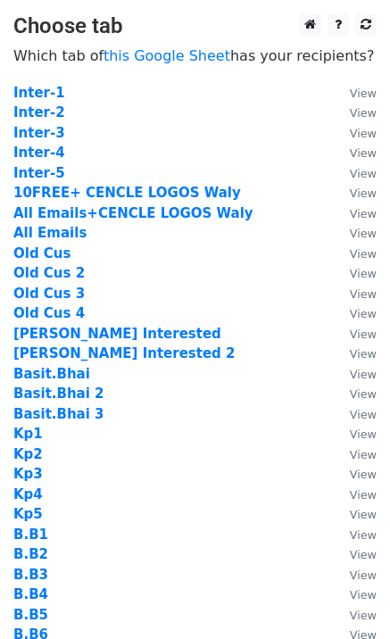 This screenshot has height=639, width=390. Describe the element at coordinates (195, 55) in the screenshot. I see `p: Which tab of has your recipients?` at that location.